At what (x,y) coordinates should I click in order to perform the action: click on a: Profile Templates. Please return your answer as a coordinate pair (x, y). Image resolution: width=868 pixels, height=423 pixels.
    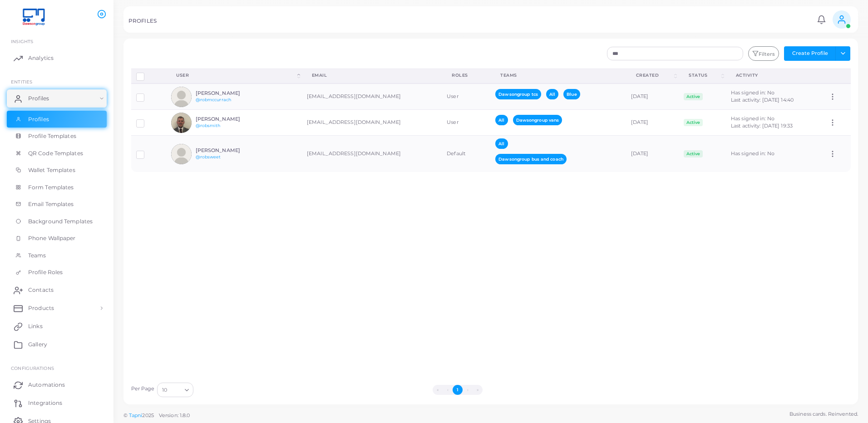
    Looking at the image, I should click on (57, 136).